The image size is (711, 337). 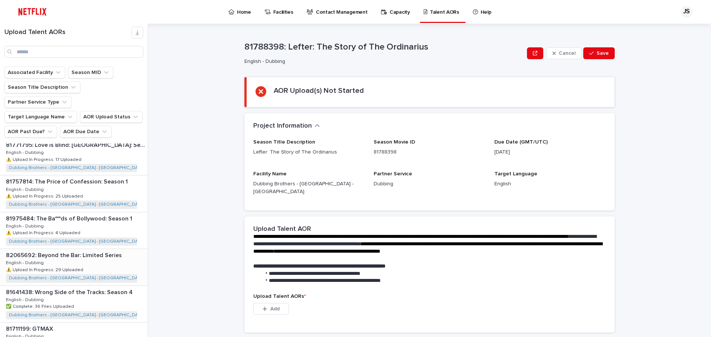 I want to click on span: Target Language, so click(x=516, y=174).